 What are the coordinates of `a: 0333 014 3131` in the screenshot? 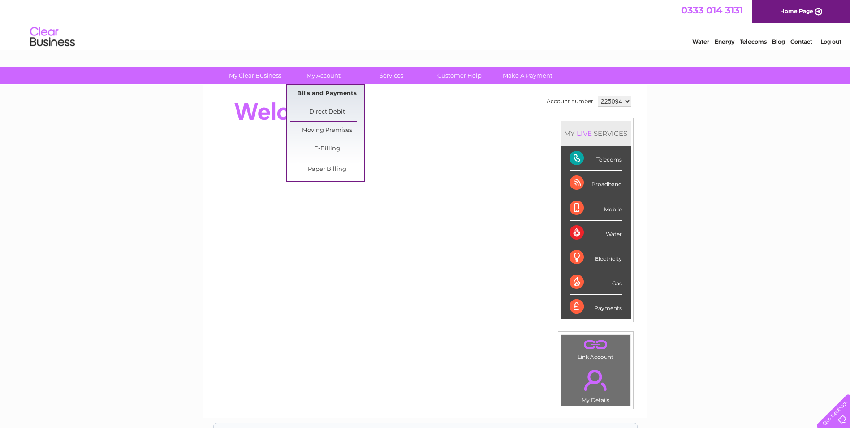 It's located at (712, 10).